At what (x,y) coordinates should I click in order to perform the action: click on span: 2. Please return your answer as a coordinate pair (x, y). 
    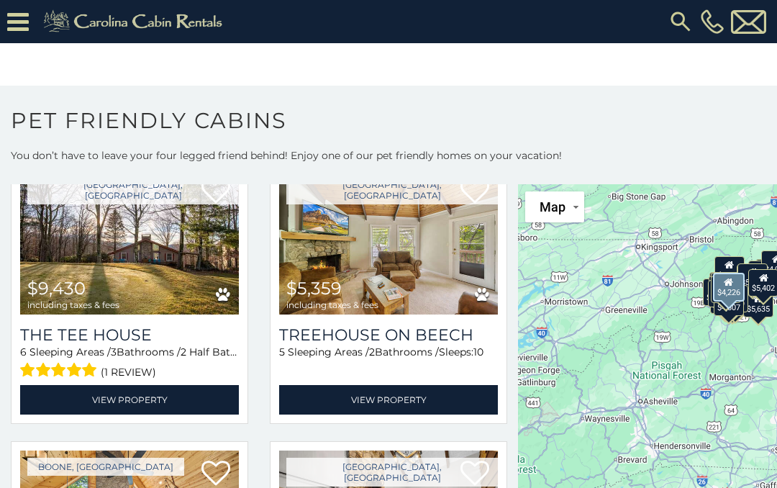
    Looking at the image, I should click on (372, 352).